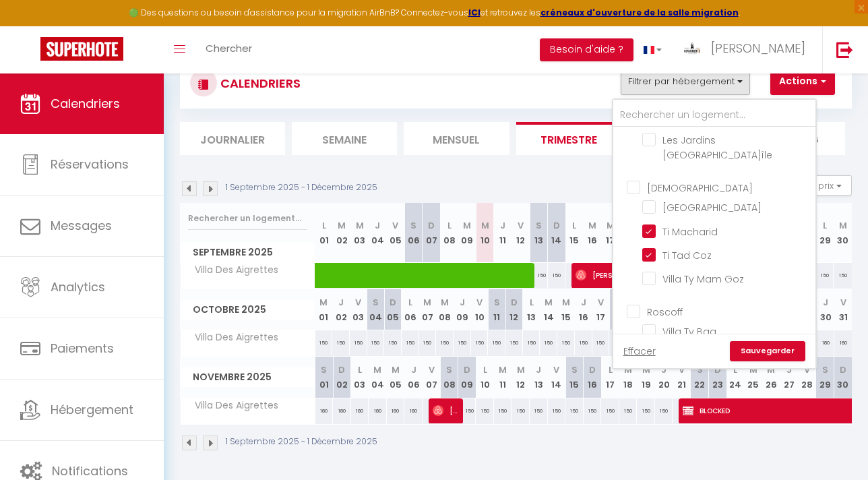 This screenshot has width=868, height=480. I want to click on th: 26, so click(771, 376).